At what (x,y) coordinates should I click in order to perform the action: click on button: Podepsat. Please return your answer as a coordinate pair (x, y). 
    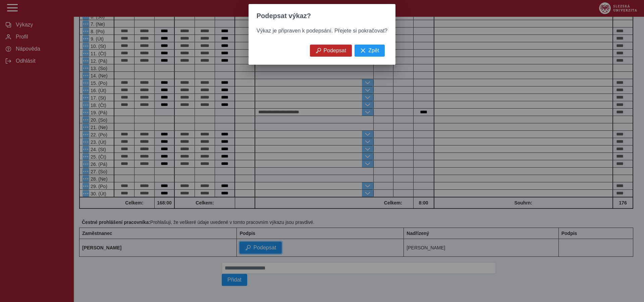
    Looking at the image, I should click on (331, 51).